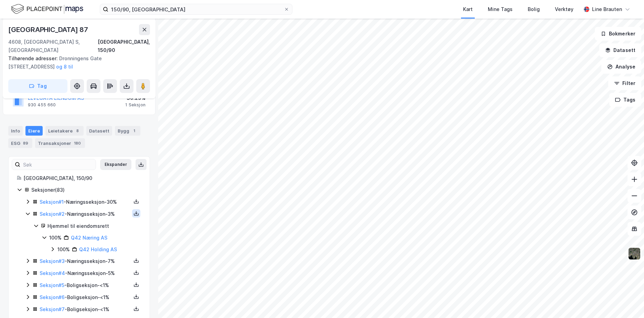 This screenshot has height=318, width=644. Describe the element at coordinates (52, 297) in the screenshot. I see `a: Seksjon#6` at that location.